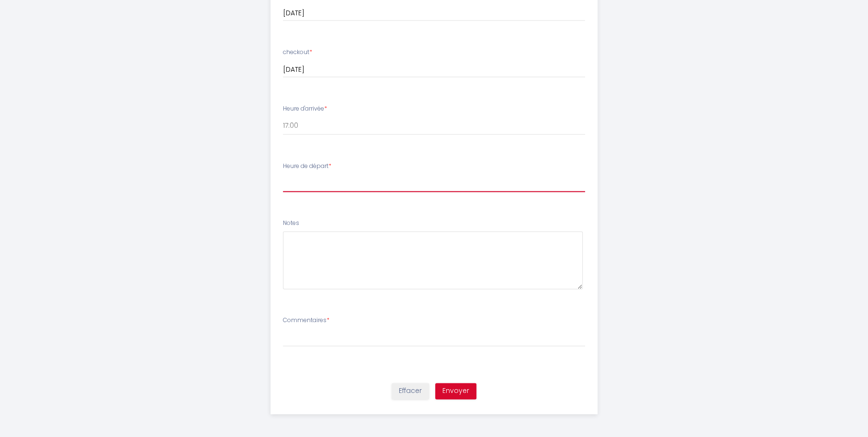 The image size is (868, 437). Describe the element at coordinates (291, 223) in the screenshot. I see `label: Notes` at that location.